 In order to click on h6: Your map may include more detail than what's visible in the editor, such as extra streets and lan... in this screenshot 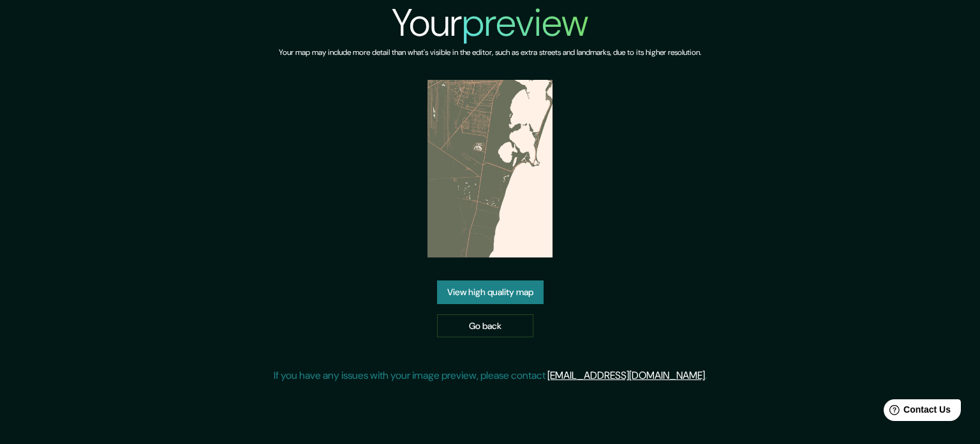, I will do `click(490, 52)`.